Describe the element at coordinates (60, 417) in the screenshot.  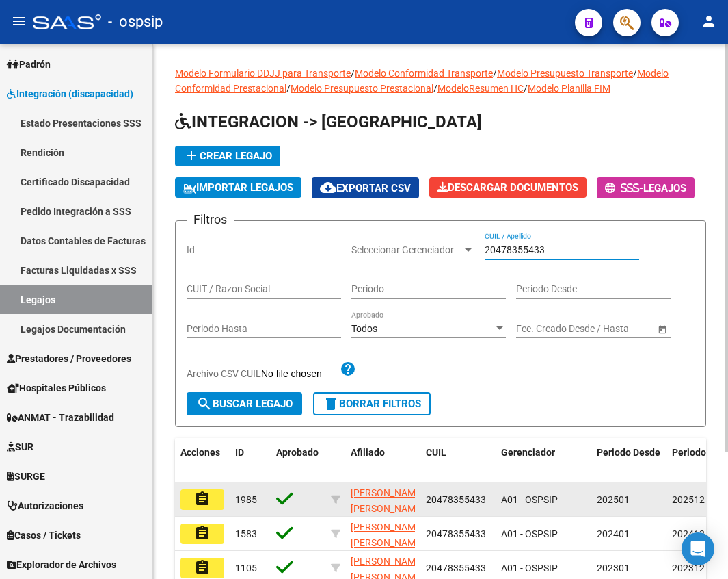
I see `span: ANMAT - Trazabilidad` at that location.